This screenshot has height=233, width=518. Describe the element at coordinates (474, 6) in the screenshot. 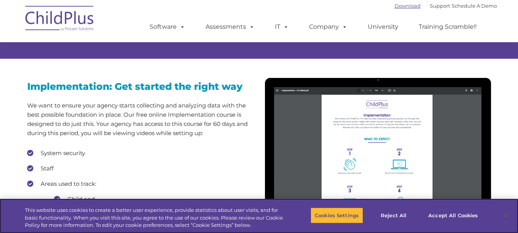

I see `a: Schedule A Demo` at that location.